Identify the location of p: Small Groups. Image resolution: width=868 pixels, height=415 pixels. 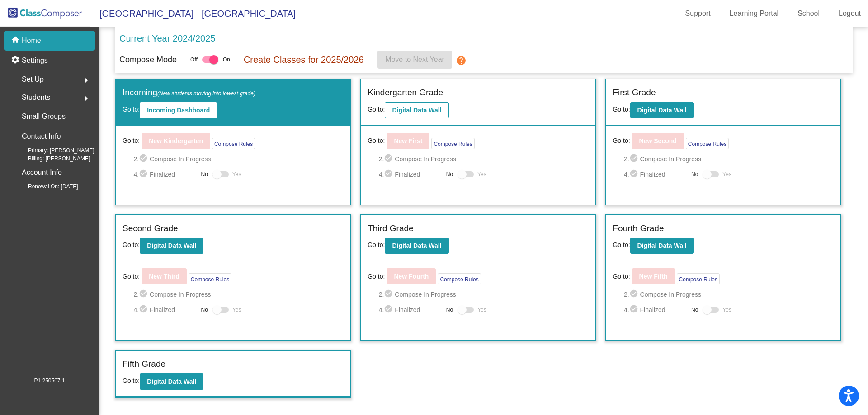
(43, 117).